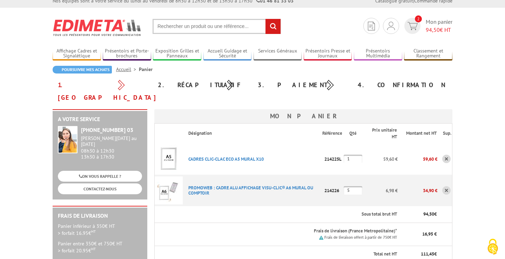 This screenshot has width=505, height=259. What do you see at coordinates (127, 69) in the screenshot?
I see `a: Accueil` at bounding box center [127, 69].